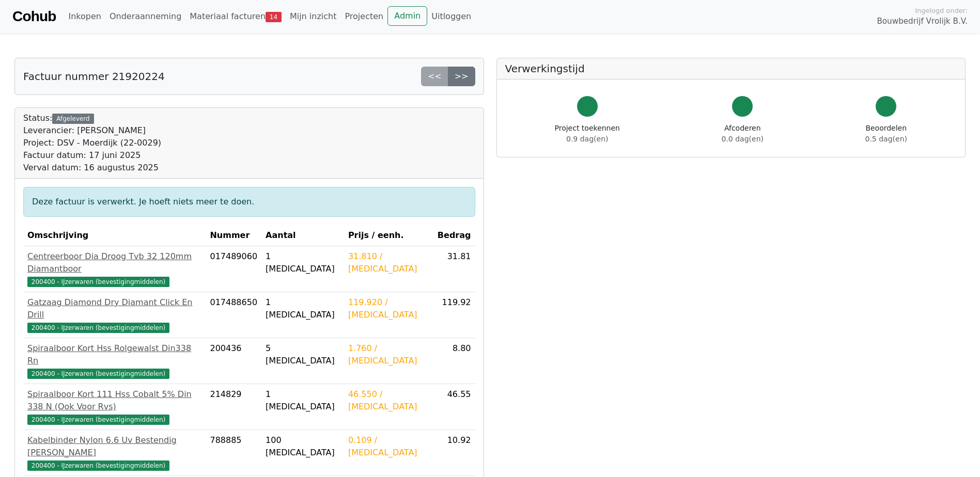 The image size is (980, 477). What do you see at coordinates (455, 407) in the screenshot?
I see `td: 46.55` at bounding box center [455, 407].